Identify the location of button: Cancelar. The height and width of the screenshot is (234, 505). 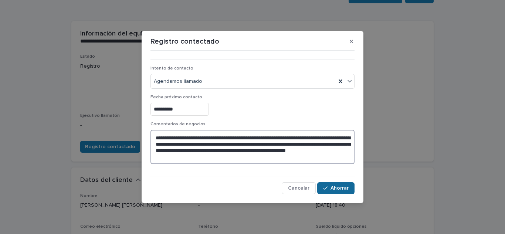
(299, 188).